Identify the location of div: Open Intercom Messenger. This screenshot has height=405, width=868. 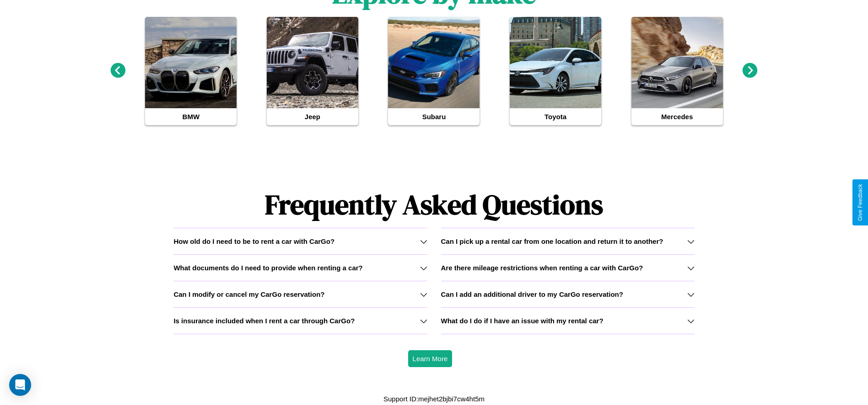
(20, 386).